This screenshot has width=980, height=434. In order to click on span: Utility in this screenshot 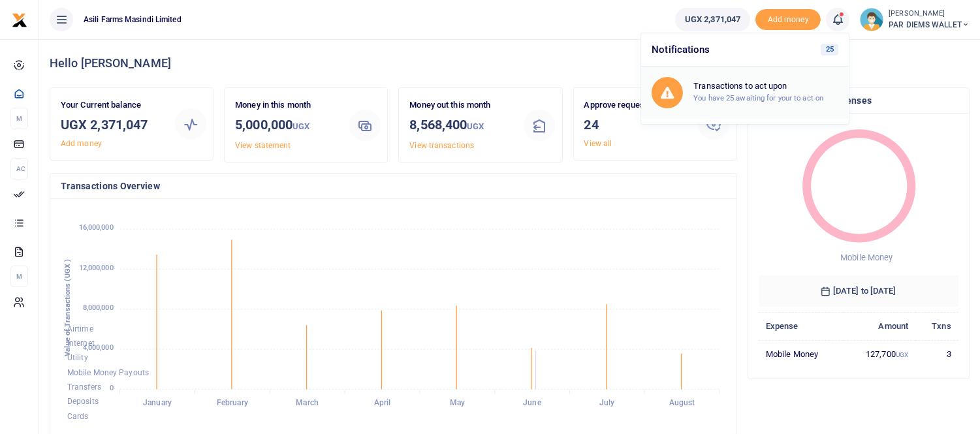, I will do `click(78, 359)`.